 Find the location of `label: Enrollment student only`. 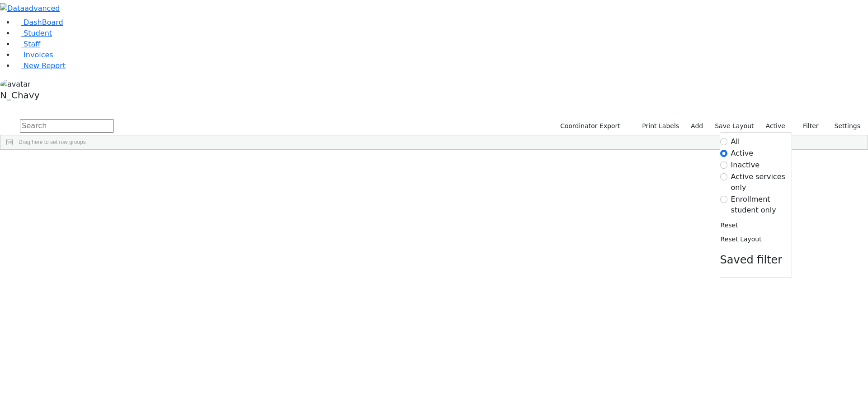

label: Enrollment student only is located at coordinates (761, 205).